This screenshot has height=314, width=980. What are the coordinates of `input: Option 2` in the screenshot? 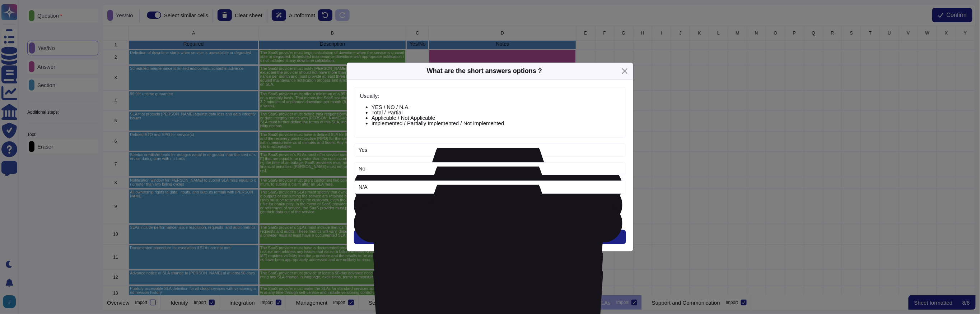 It's located at (490, 169).